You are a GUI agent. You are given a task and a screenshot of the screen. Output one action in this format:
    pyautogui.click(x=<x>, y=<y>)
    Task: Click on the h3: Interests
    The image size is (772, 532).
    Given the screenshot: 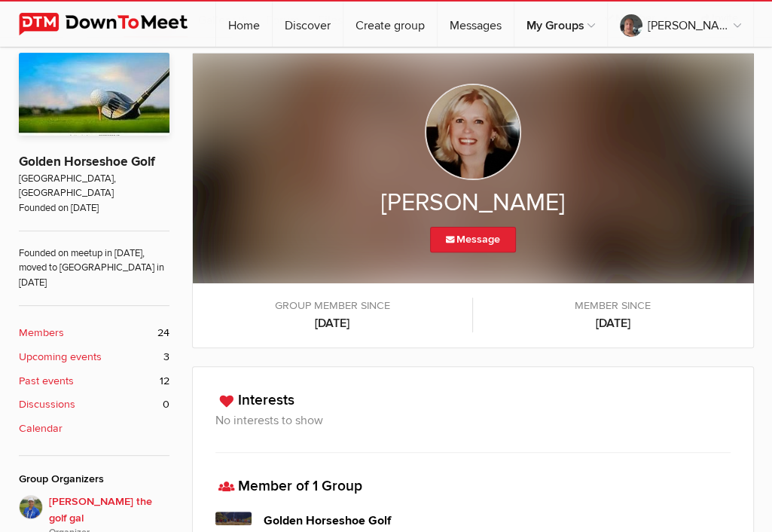 What is the action you would take?
    pyautogui.click(x=473, y=400)
    